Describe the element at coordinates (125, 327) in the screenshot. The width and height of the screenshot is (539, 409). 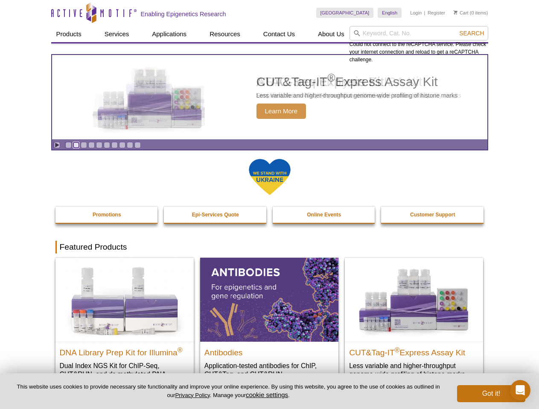
I see `a: DNA Library Prep Kit for Illumina DNA Library Prep Kit for Illumina® Dual Index NGS Kit for ChIP-...` at that location.